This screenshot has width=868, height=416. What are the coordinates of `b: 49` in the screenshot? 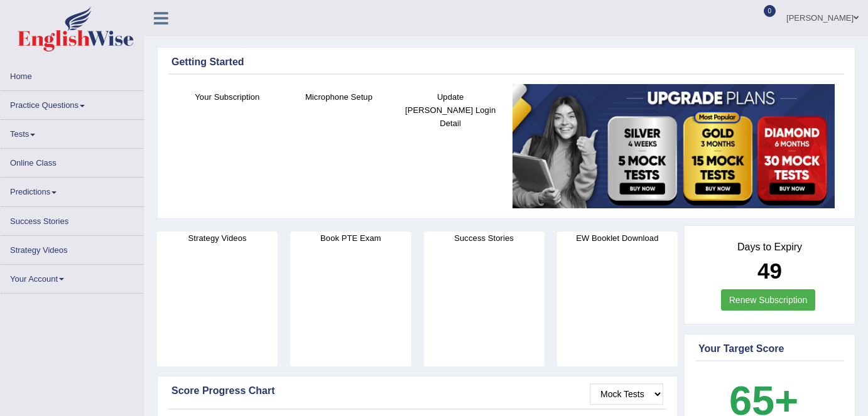 It's located at (769, 270).